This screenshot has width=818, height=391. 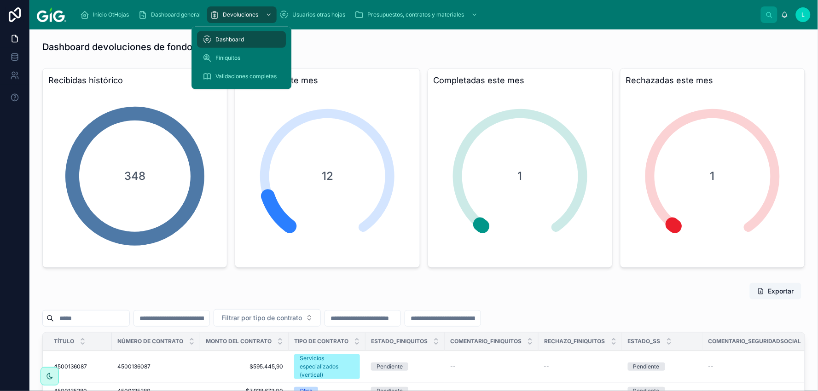 I want to click on span: Dashboard general, so click(x=176, y=15).